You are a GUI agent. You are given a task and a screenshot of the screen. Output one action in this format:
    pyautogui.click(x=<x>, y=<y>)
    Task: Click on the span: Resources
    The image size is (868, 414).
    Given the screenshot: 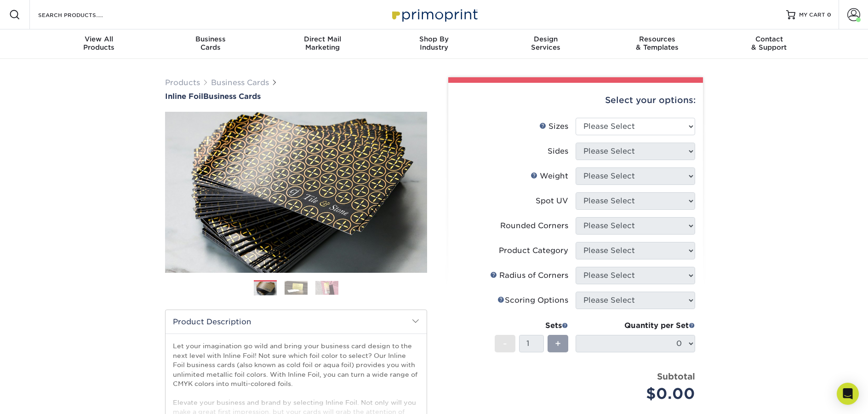 What is the action you would take?
    pyautogui.click(x=657, y=39)
    